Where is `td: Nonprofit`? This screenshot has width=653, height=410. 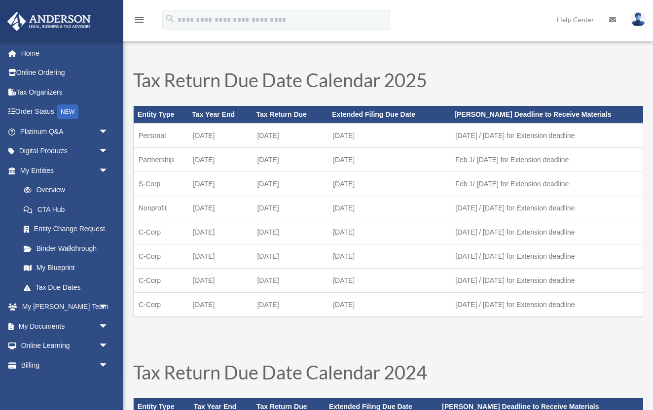 td: Nonprofit is located at coordinates (161, 208).